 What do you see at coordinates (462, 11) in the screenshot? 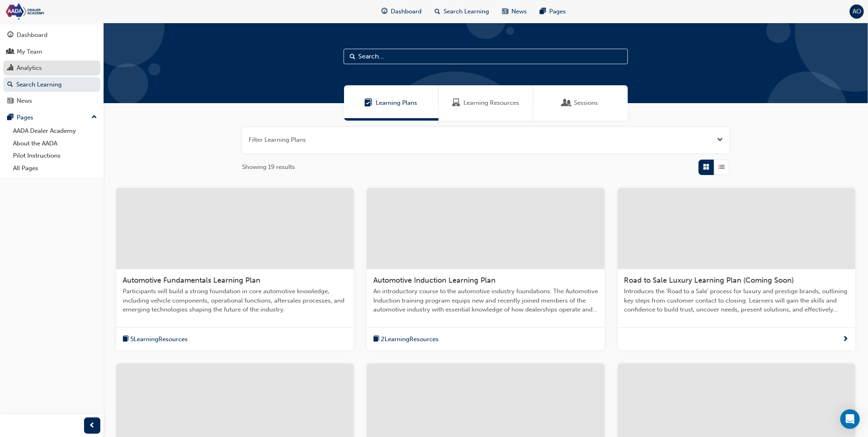
I see `a: search-iconSearch Learning` at bounding box center [462, 11].